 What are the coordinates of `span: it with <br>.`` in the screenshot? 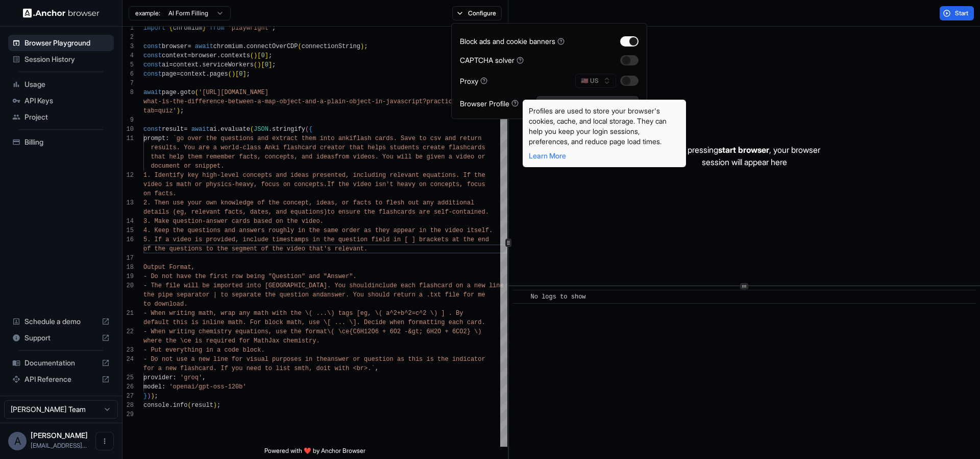 It's located at (349, 369).